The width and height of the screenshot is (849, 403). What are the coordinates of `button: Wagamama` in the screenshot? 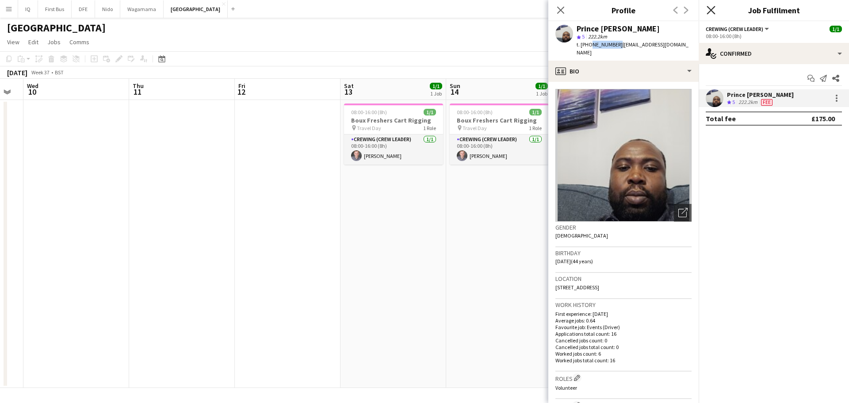 It's located at (142, 9).